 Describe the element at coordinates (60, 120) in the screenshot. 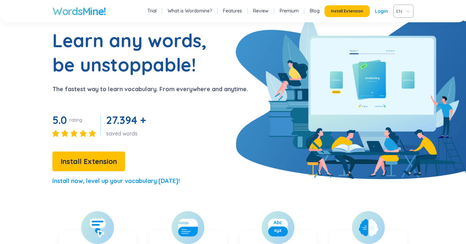

I see `span: 5.0` at that location.